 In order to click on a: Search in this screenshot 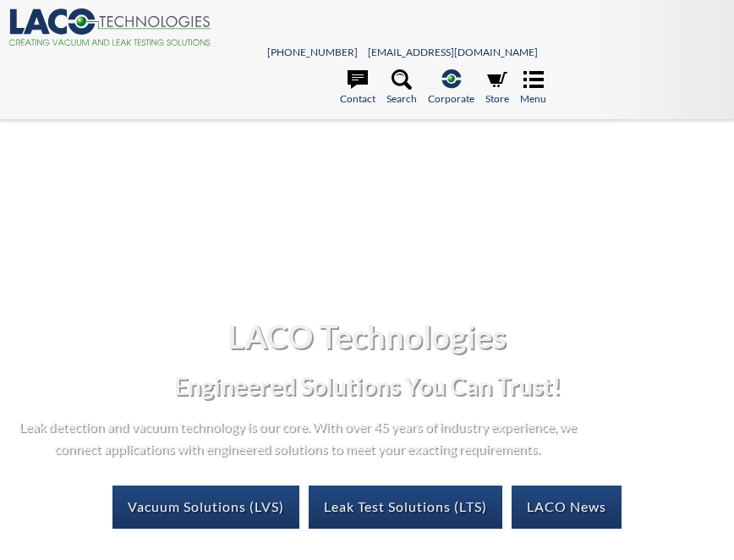, I will do `click(401, 88)`.